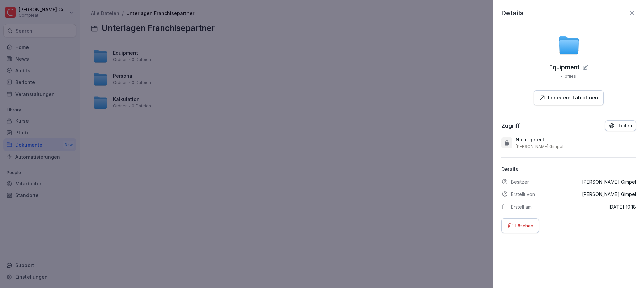  I want to click on p: 0 files, so click(571, 76).